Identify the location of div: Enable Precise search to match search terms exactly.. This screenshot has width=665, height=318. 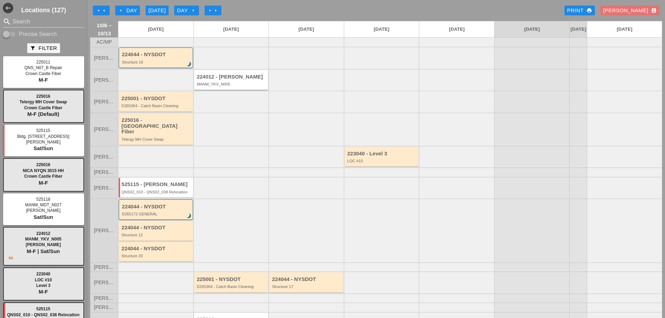
(44, 34).